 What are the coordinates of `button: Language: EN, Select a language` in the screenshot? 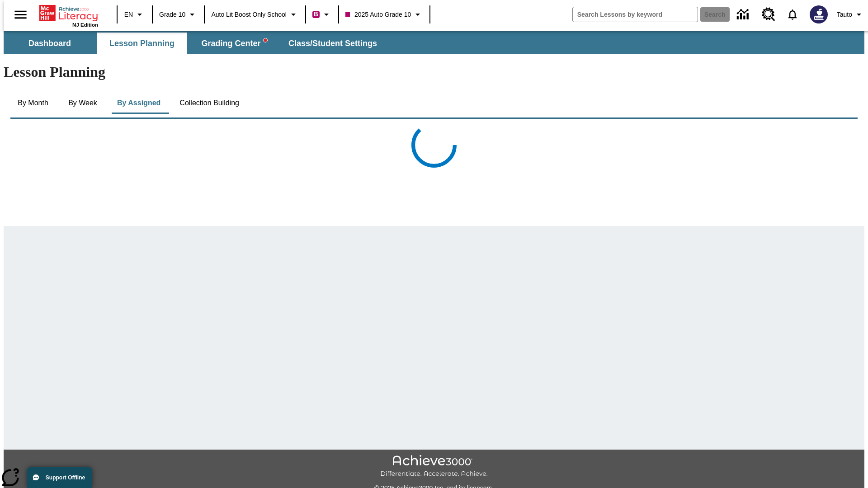 It's located at (135, 15).